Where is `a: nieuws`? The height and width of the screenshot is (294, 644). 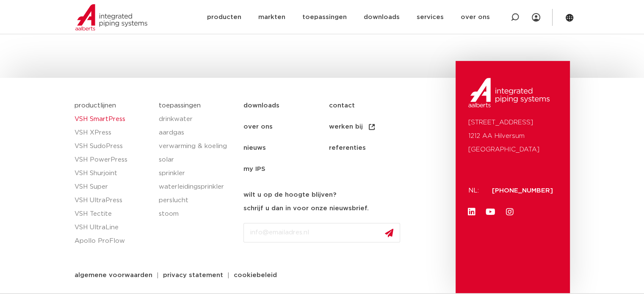 a: nieuws is located at coordinates (286, 148).